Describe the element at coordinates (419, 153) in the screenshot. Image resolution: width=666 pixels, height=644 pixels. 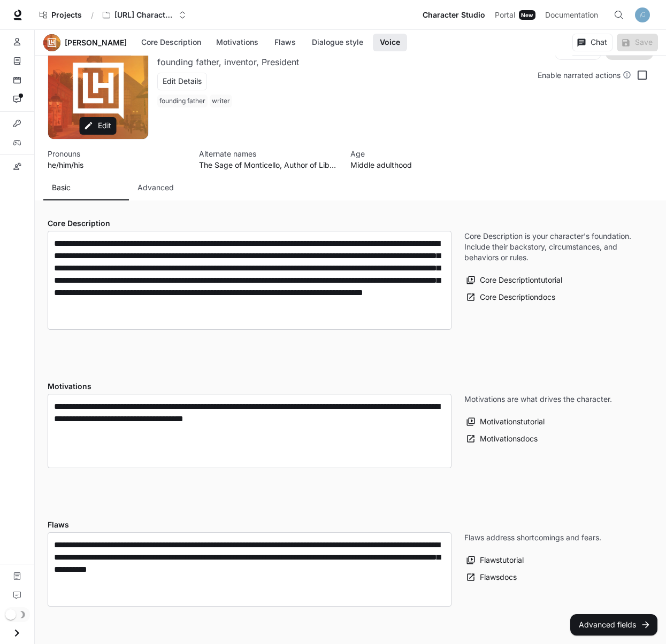
I see `p: Age` at that location.